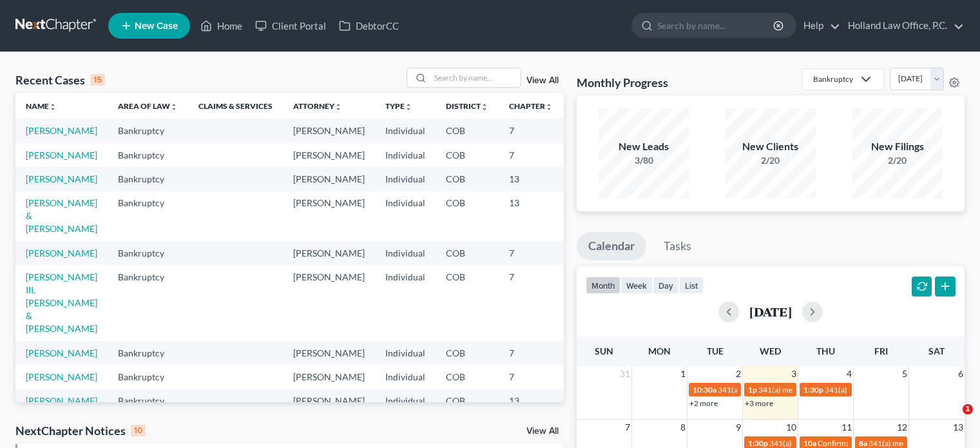 This screenshot has width=980, height=448. What do you see at coordinates (399, 105) in the screenshot?
I see `a: Typeunfold_more` at bounding box center [399, 105].